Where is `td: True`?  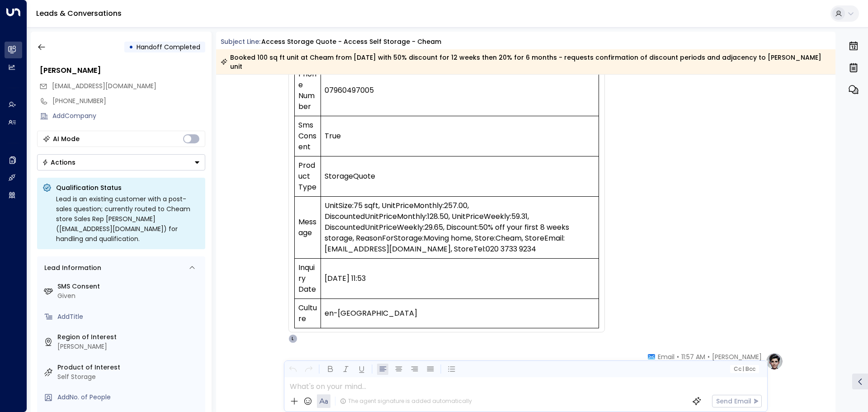 td: True is located at coordinates (459, 136).